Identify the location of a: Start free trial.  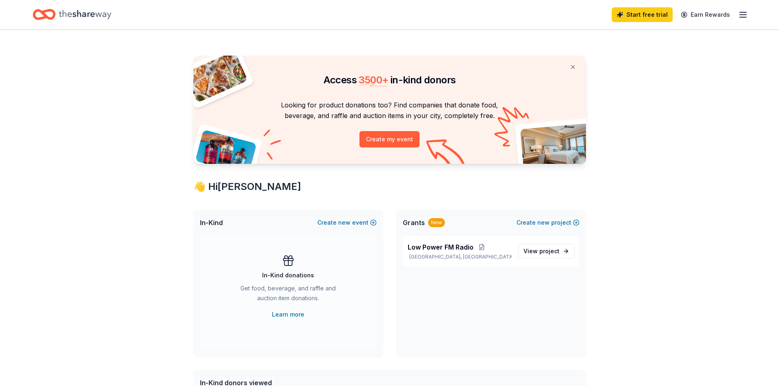
(642, 15).